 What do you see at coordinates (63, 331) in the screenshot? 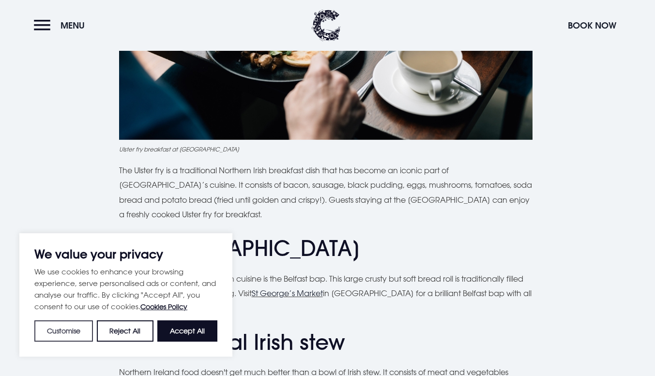
I see `button: Customise` at bounding box center [63, 331].